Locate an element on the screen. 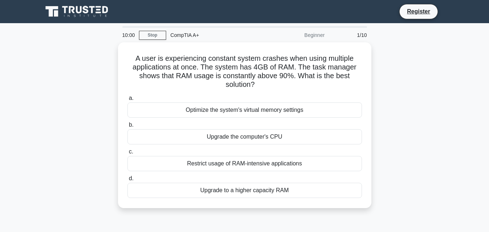 This screenshot has height=232, width=489. div: Upgrade the computer's CPU is located at coordinates (245, 137).